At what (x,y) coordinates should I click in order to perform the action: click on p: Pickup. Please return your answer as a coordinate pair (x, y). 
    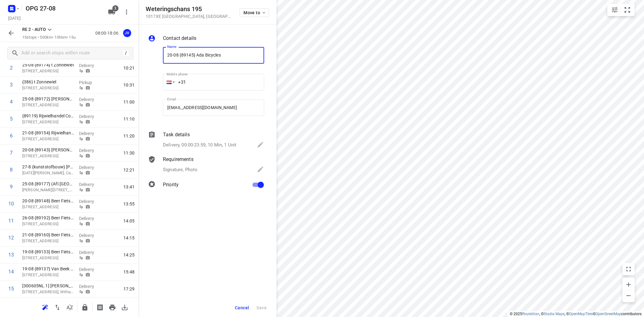
    Looking at the image, I should click on (90, 82).